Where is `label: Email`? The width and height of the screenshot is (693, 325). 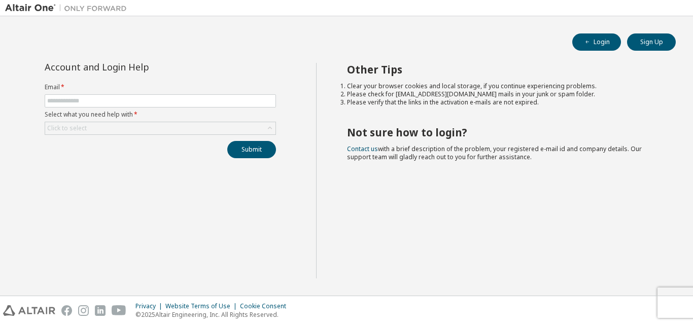 label: Email is located at coordinates (160, 87).